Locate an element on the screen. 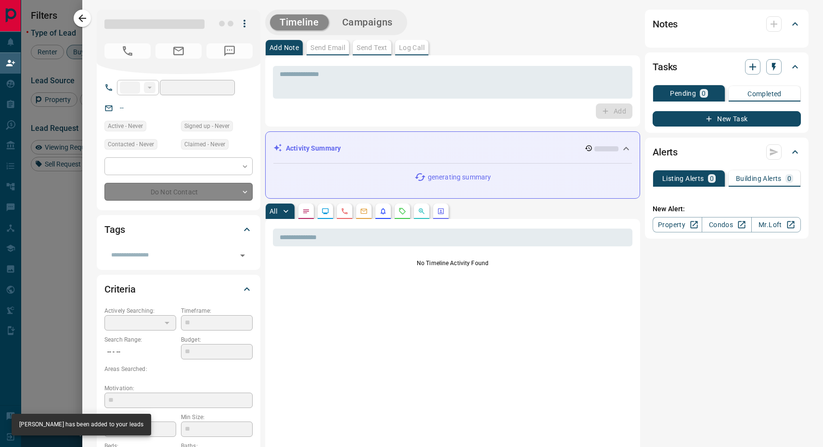 The image size is (823, 447). h2: Criteria is located at coordinates (120, 289).